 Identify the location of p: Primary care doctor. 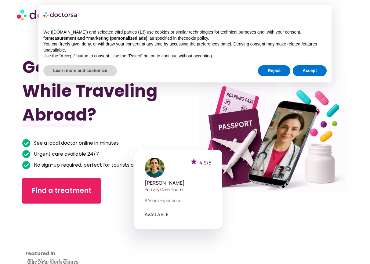
(178, 189).